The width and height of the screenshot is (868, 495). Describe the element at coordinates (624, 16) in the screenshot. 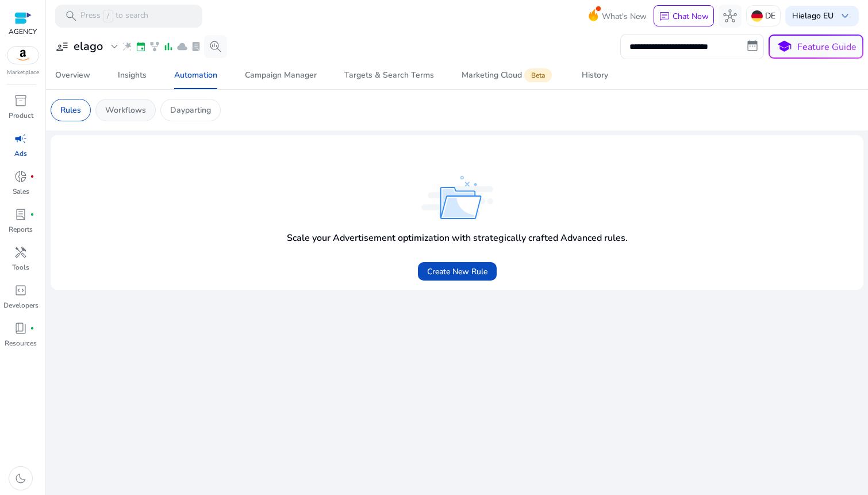

I see `span: What's New` at that location.